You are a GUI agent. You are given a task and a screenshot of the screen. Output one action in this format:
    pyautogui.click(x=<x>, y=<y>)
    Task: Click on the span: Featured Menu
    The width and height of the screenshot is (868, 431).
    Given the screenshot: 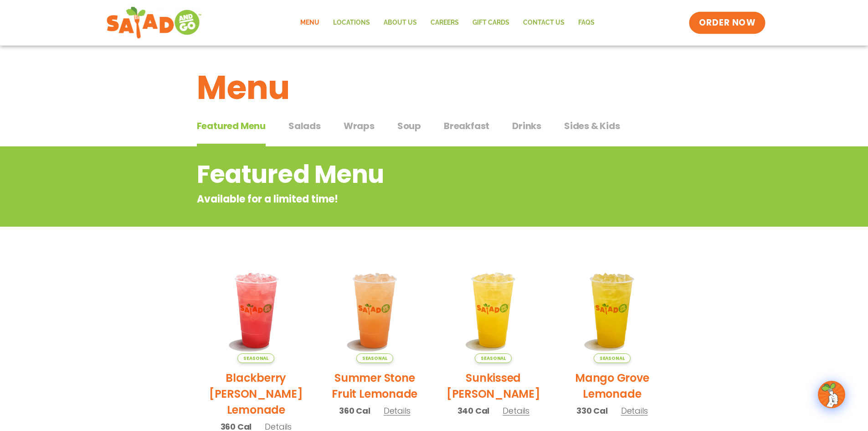 What is the action you would take?
    pyautogui.click(x=231, y=126)
    